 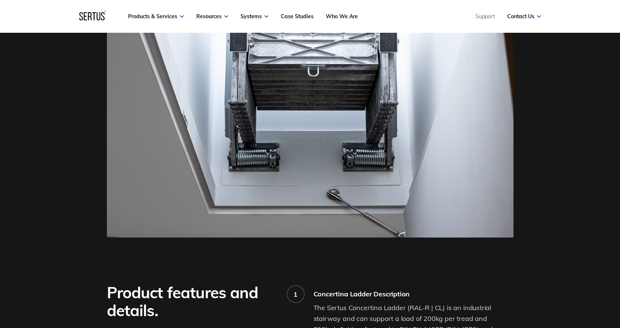 What do you see at coordinates (297, 16) in the screenshot?
I see `a: Case Studies` at bounding box center [297, 16].